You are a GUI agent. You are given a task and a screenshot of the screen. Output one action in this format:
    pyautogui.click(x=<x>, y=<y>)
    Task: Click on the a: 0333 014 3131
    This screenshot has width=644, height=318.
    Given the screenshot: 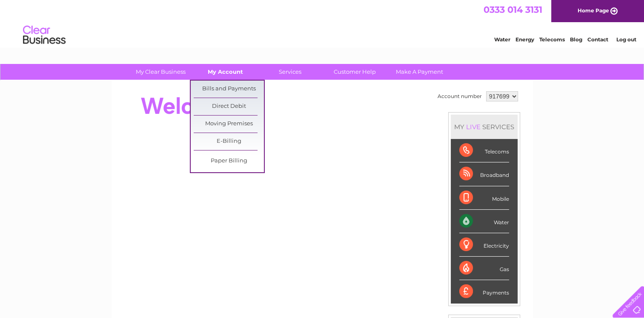 What is the action you would take?
    pyautogui.click(x=513, y=10)
    